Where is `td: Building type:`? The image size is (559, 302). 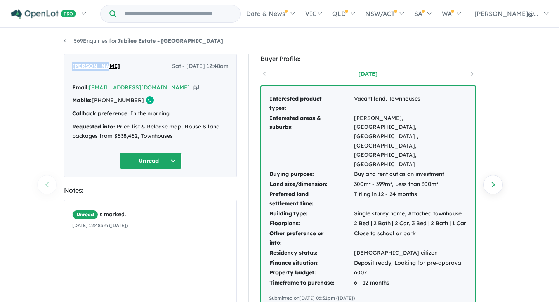 td: Building type: is located at coordinates (311, 214).